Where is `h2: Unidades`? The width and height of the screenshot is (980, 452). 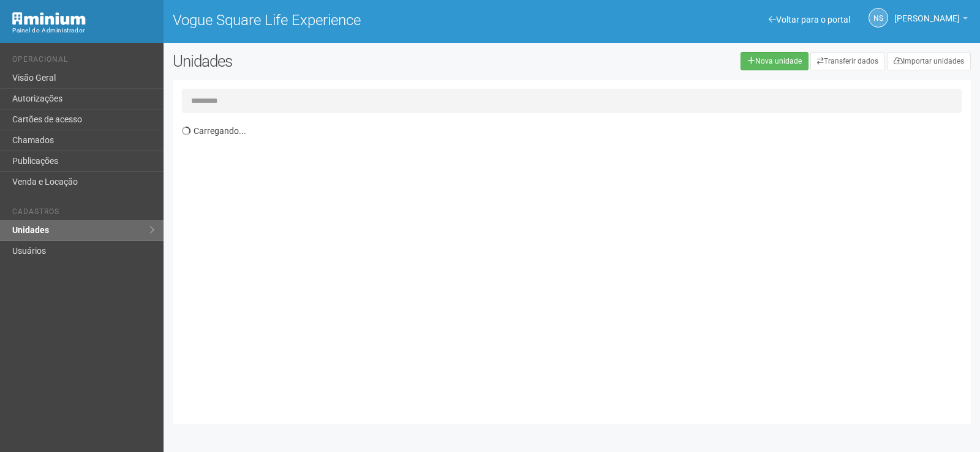
h2: Unidades is located at coordinates (334, 61).